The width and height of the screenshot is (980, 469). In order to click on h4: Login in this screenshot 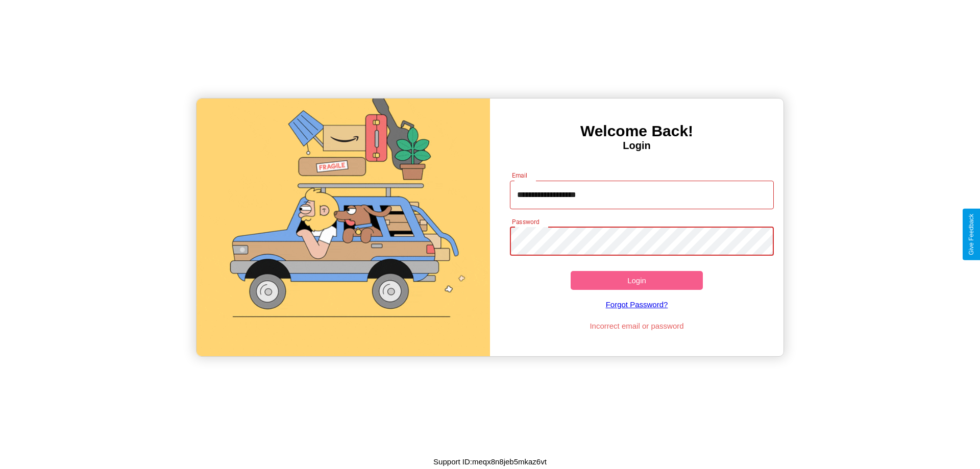, I will do `click(637, 145)`.